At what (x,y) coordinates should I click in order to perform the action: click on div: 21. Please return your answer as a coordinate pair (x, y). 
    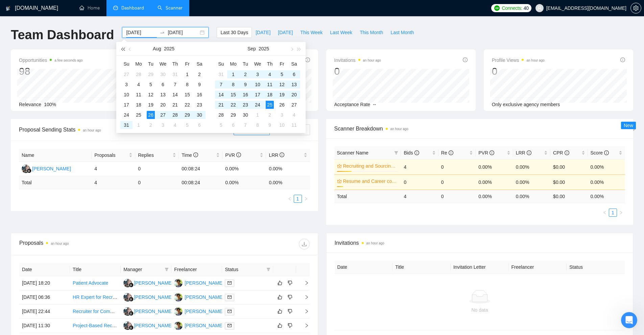
    Looking at the image, I should click on (175, 105).